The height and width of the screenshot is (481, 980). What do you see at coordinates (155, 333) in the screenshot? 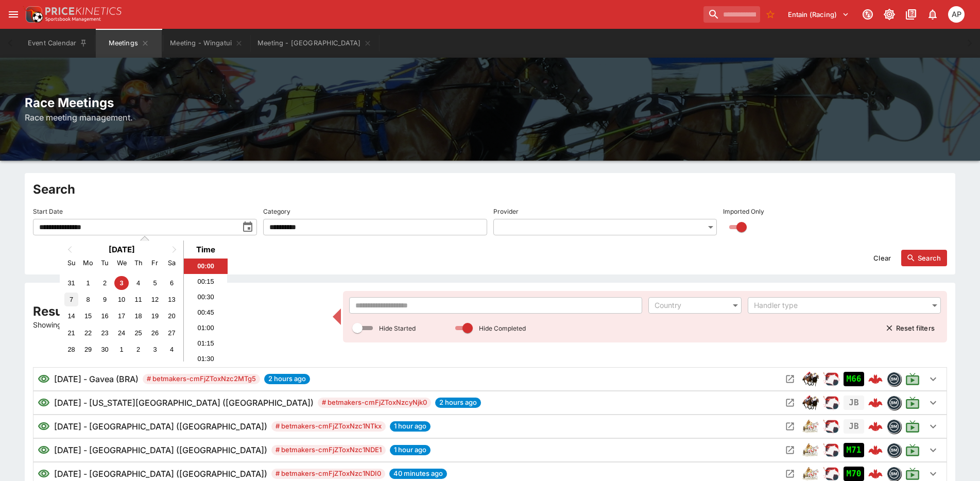
I see `div: Choose Friday, September 26th, 2025` at bounding box center [155, 333].